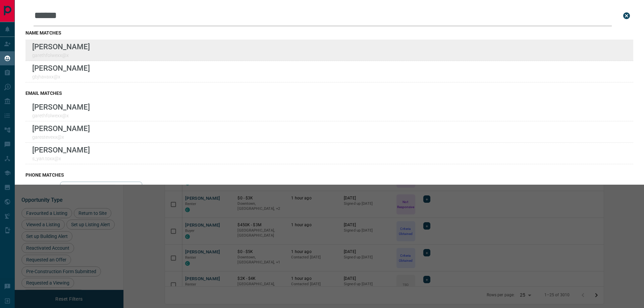  What do you see at coordinates (61, 77) in the screenshot?
I see `p: gbjhavaxx@x` at bounding box center [61, 77].